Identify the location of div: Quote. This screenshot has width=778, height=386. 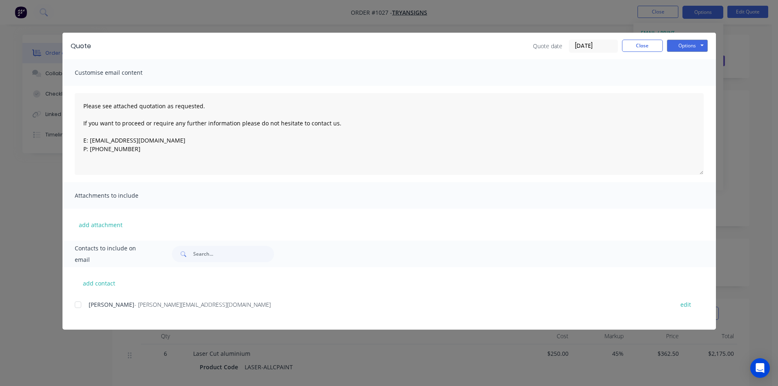
(81, 46).